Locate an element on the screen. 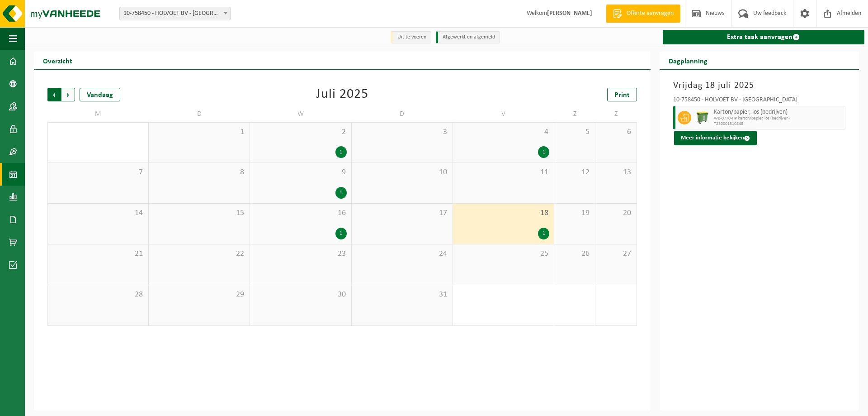  a: Extra taak aanvragen is located at coordinates (764, 37).